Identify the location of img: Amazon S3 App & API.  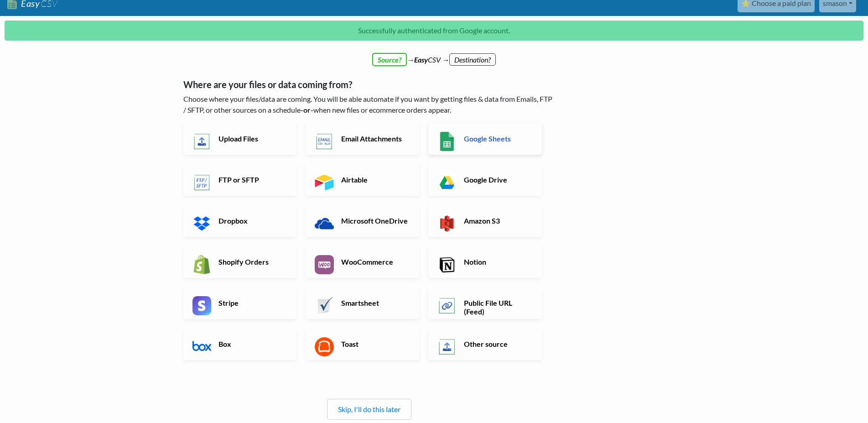
(447, 224).